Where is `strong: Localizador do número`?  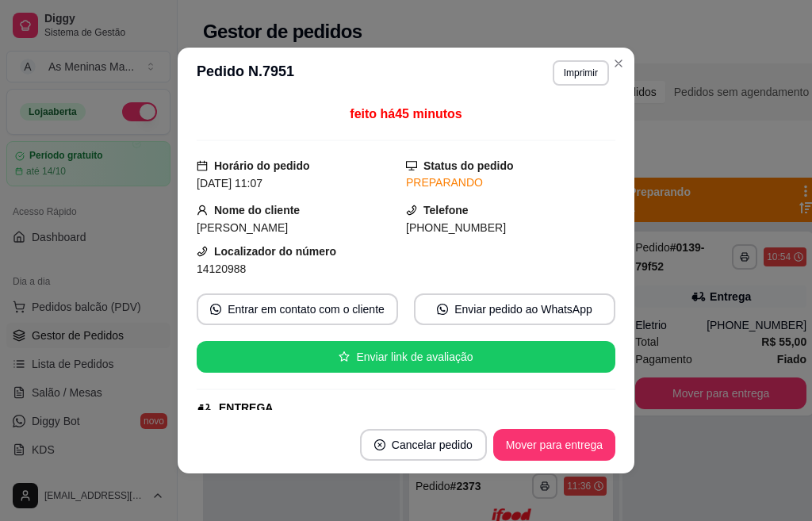
strong: Localizador do número is located at coordinates (276, 252).